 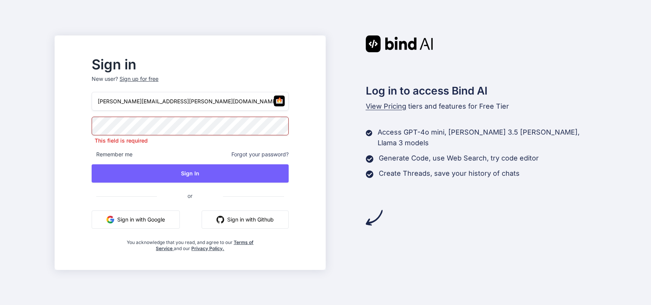 I want to click on span: Remember me, so click(x=112, y=155).